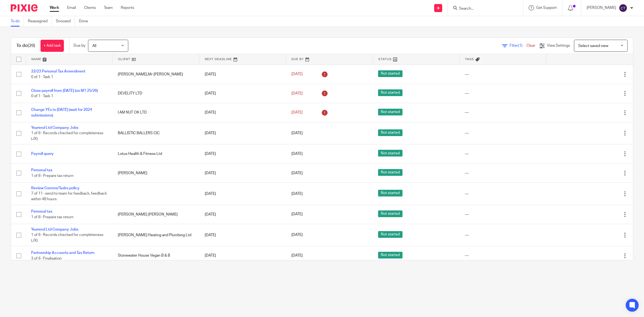  I want to click on a: Payroll query, so click(43, 154).